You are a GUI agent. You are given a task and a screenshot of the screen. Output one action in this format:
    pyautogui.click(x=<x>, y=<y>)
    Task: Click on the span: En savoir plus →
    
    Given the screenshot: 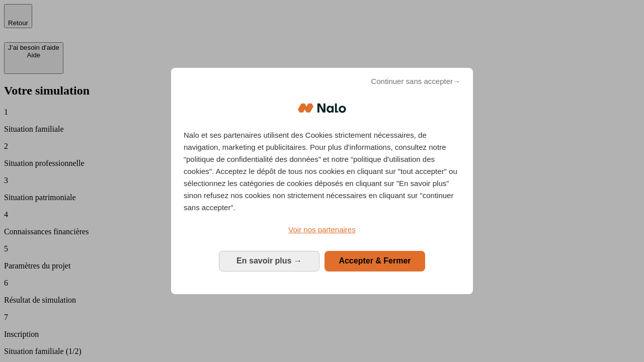 What is the action you would take?
    pyautogui.click(x=269, y=261)
    